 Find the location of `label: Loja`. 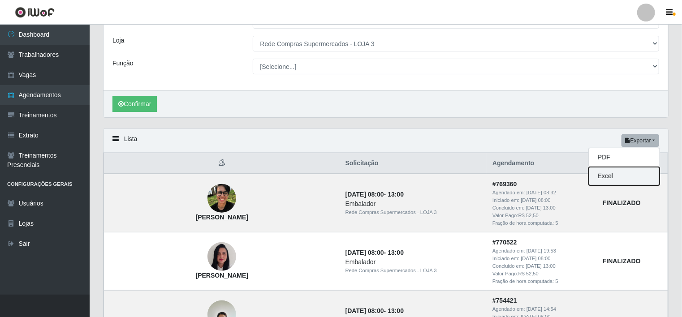

label: Loja is located at coordinates (118, 40).